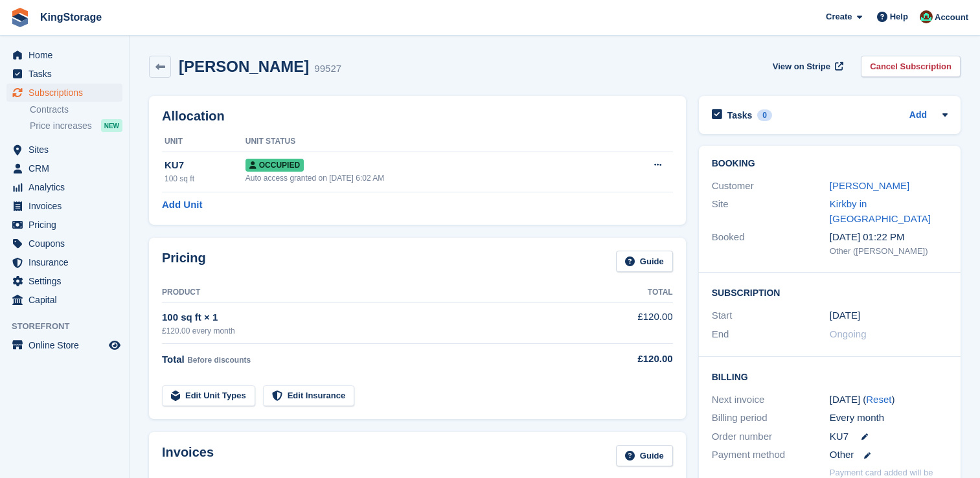  Describe the element at coordinates (424, 142) in the screenshot. I see `th: Unit Status` at that location.